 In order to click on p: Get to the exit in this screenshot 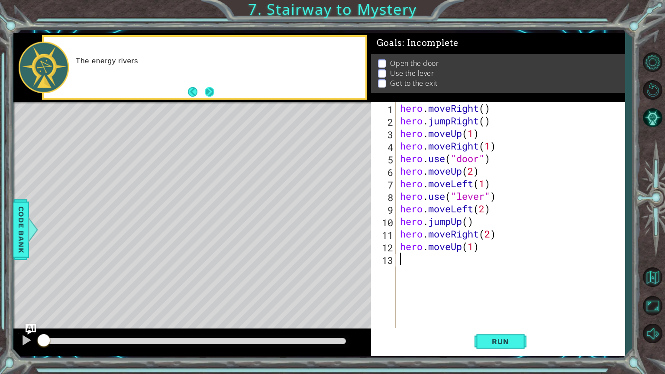, I will do `click(413, 83)`.